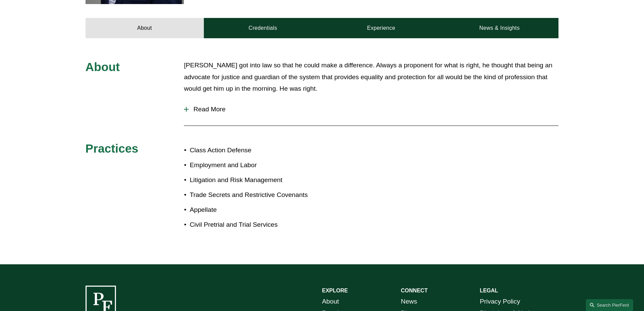 The height and width of the screenshot is (311, 644). What do you see at coordinates (255, 210) in the screenshot?
I see `p: Appellate` at bounding box center [255, 210].